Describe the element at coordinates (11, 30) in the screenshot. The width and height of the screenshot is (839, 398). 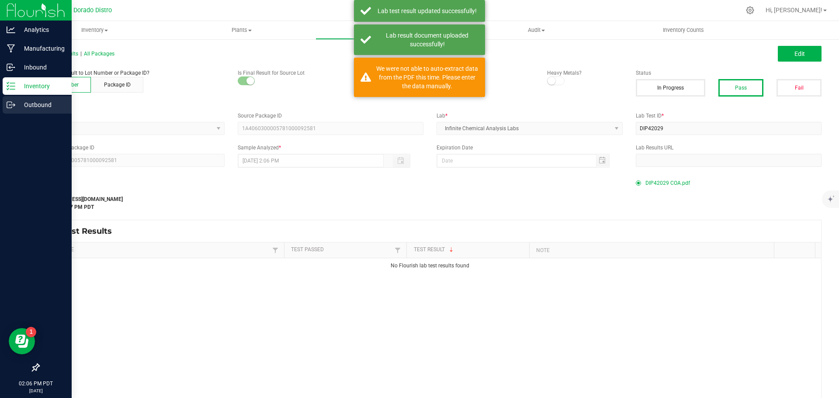
I see `inline-svg: Analytics` at that location.